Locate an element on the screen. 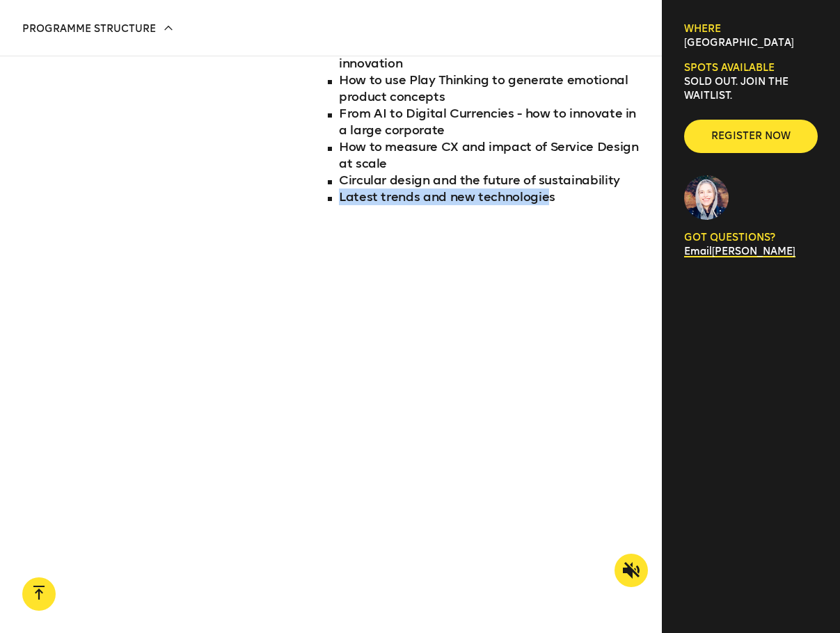  li: Latest trends and new technologies is located at coordinates (484, 197).